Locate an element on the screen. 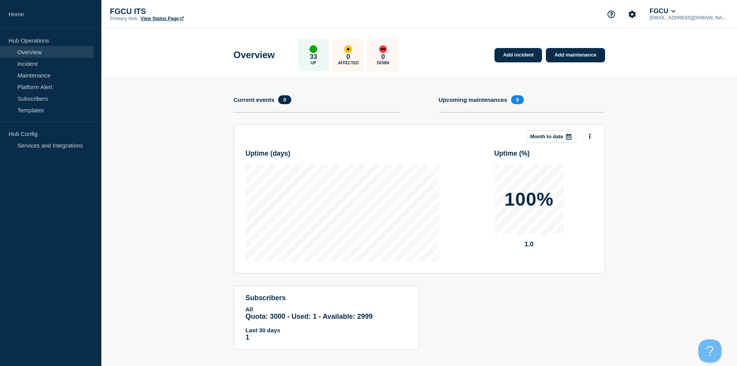 This screenshot has width=737, height=366. h3: Uptime ( days ) is located at coordinates (268, 153).